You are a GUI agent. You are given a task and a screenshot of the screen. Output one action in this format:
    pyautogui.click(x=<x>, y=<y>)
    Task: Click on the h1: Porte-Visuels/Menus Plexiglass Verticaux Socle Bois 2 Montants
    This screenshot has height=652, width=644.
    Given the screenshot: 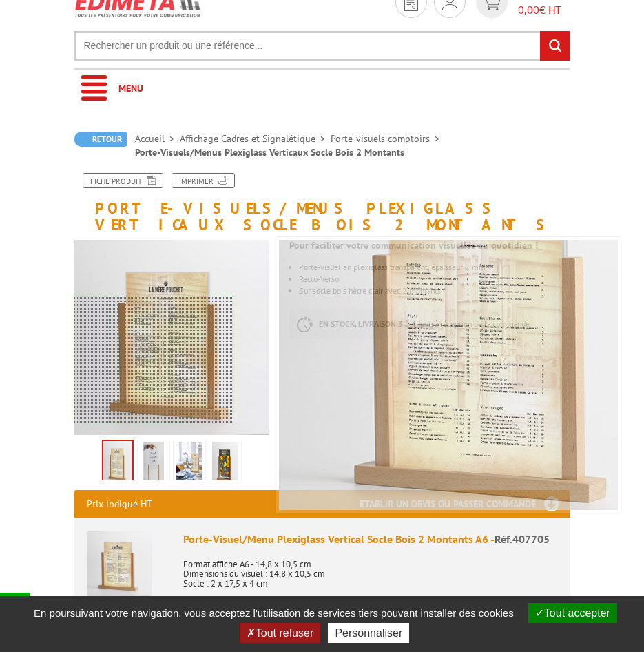 What is the action you would take?
    pyautogui.click(x=323, y=203)
    